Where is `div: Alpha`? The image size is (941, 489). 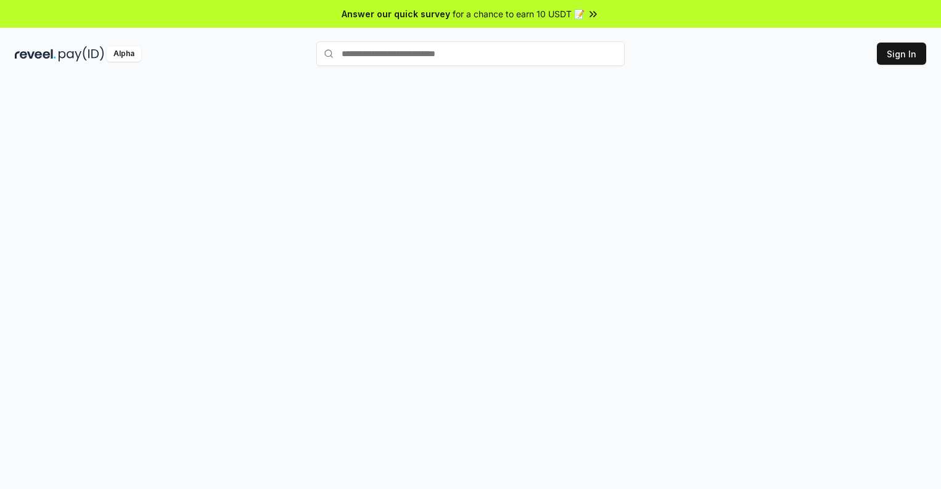
div: Alpha is located at coordinates (124, 54).